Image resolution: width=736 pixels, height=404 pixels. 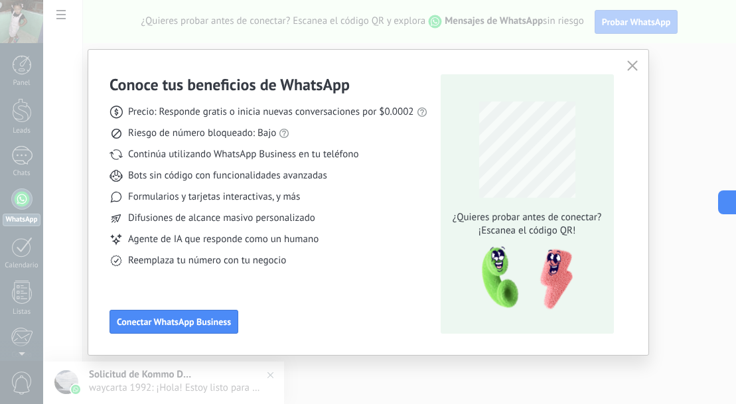 What do you see at coordinates (523, 278) in the screenshot?
I see `img: qr-pic-1x.png` at bounding box center [523, 278].